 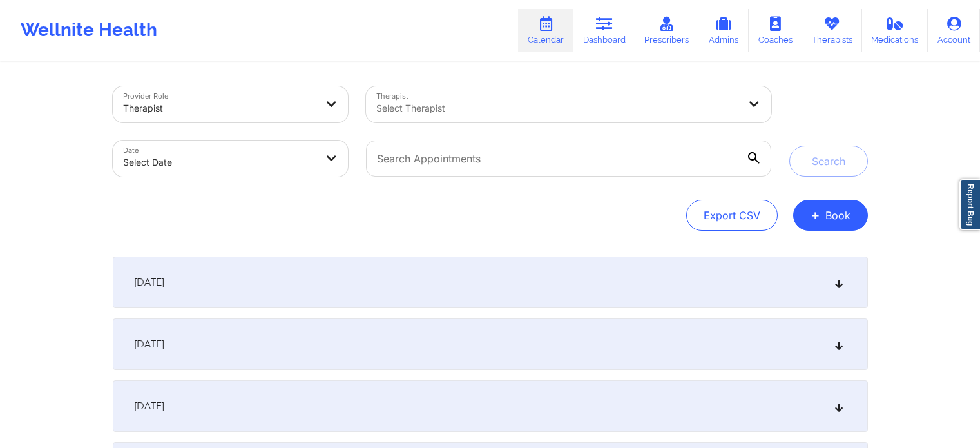 I want to click on button: Export CSV, so click(x=732, y=215).